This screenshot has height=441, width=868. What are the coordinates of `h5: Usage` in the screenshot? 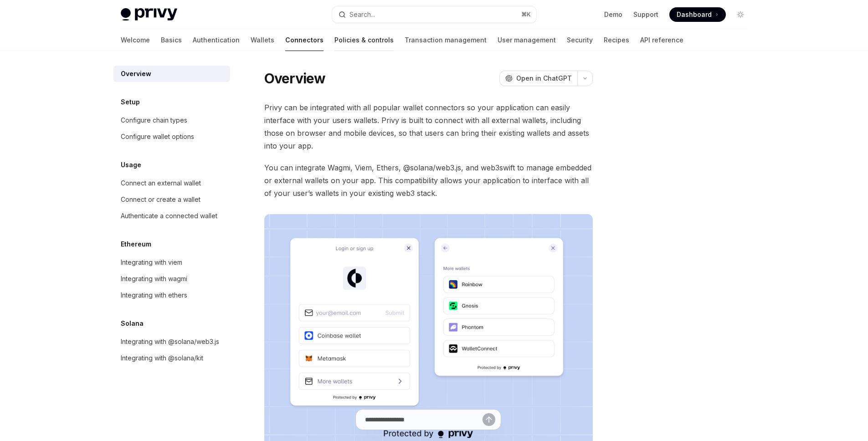 It's located at (131, 165).